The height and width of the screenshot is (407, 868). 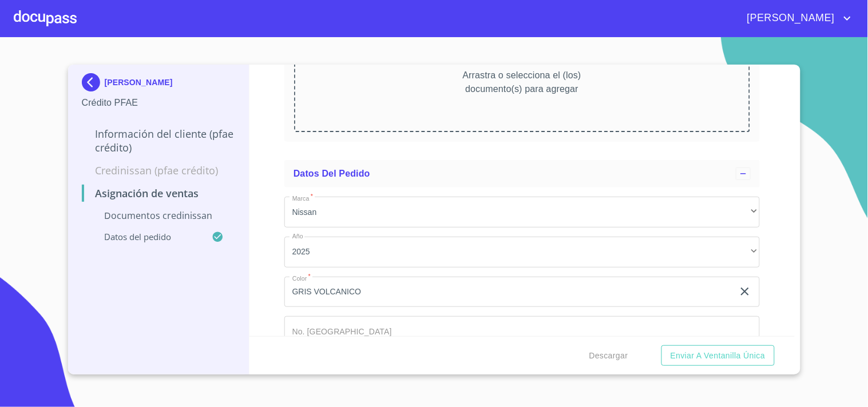 What do you see at coordinates (147, 236) in the screenshot?
I see `p: Datos del pedido` at bounding box center [147, 236].